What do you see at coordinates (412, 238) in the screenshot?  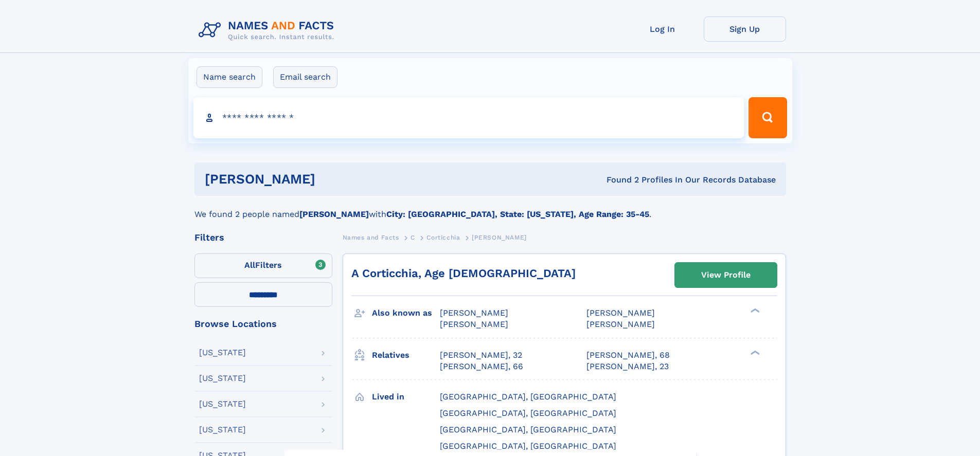 I see `span: C` at bounding box center [412, 238].